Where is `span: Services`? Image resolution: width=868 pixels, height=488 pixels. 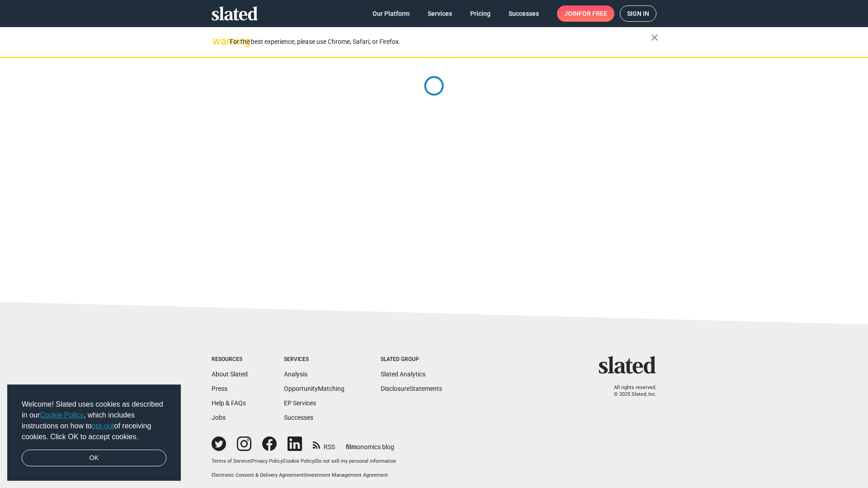
span: Services is located at coordinates (440, 13).